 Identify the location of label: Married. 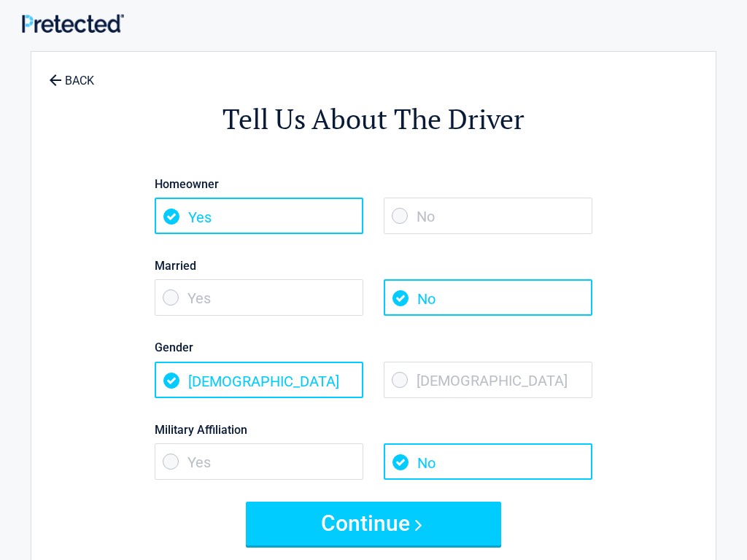
(374, 265).